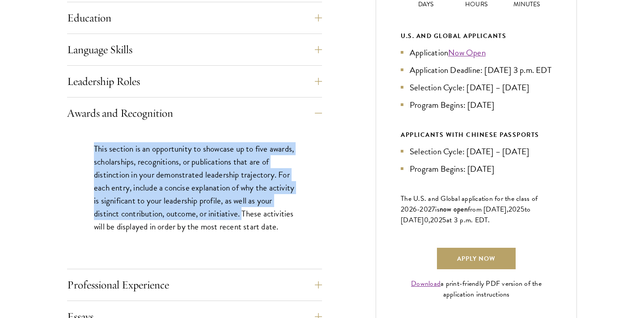  What do you see at coordinates (195, 81) in the screenshot?
I see `button: Leadership Roles` at bounding box center [195, 81].